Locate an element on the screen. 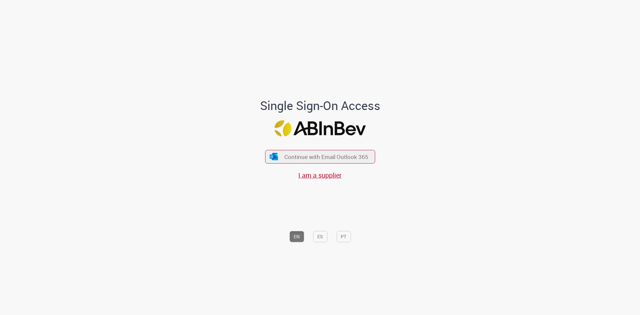 This screenshot has width=640, height=315. span: I am a supplier is located at coordinates (320, 175).